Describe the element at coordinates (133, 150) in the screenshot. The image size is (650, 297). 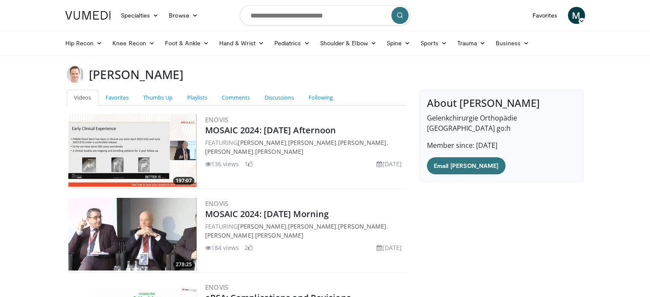
I see `img: ab2533bc-3f62-42da-b4f5-abec086ce4de.300x170_q85_crop-smart_upscale.jpg` at that location.